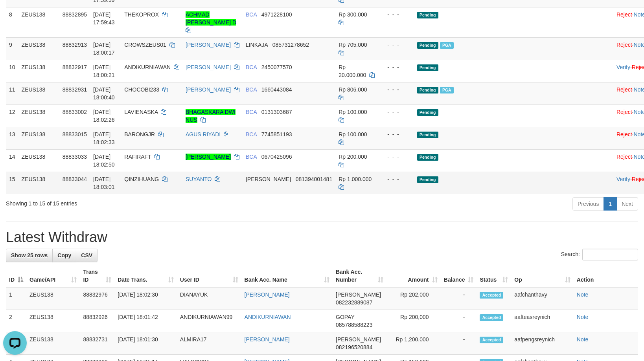  What do you see at coordinates (29, 255) in the screenshot?
I see `a: Show 25 rows` at bounding box center [29, 255].